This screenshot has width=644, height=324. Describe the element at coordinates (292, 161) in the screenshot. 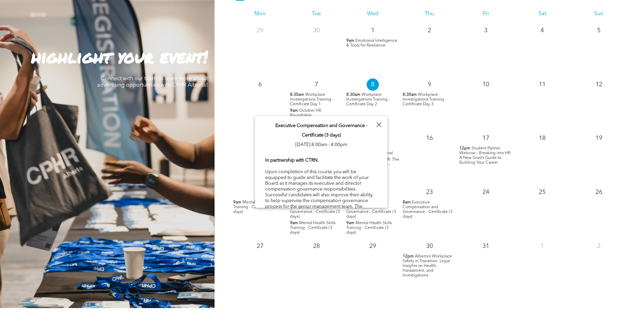

I see `b: In partnership with CTRN.` at that location.